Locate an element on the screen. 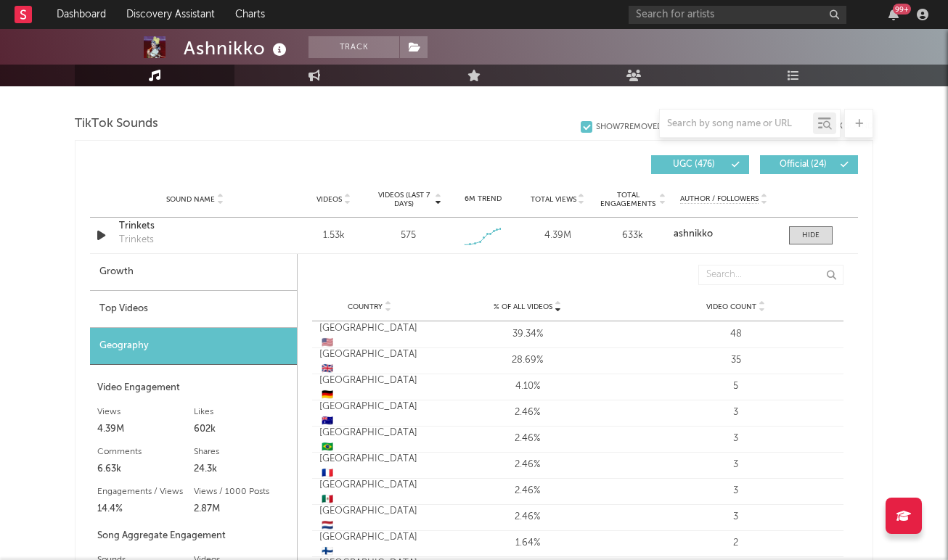 The image size is (948, 560). div: Top Videos is located at coordinates (193, 309).